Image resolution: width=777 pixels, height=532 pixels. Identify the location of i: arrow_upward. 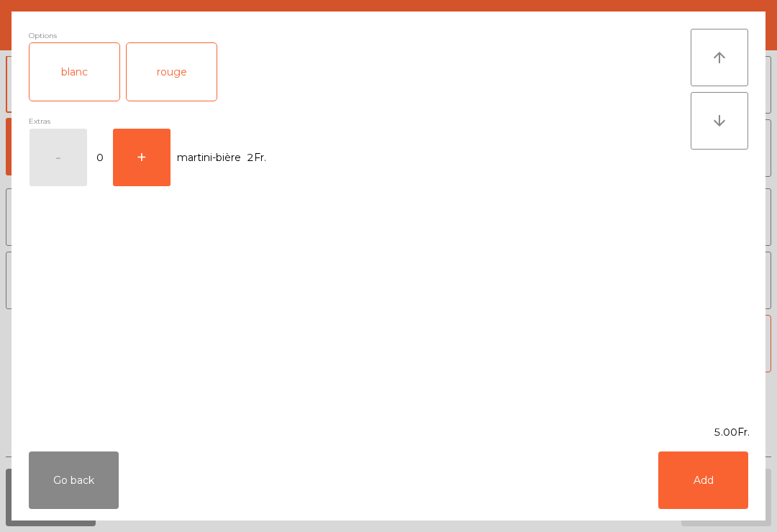
(719, 57).